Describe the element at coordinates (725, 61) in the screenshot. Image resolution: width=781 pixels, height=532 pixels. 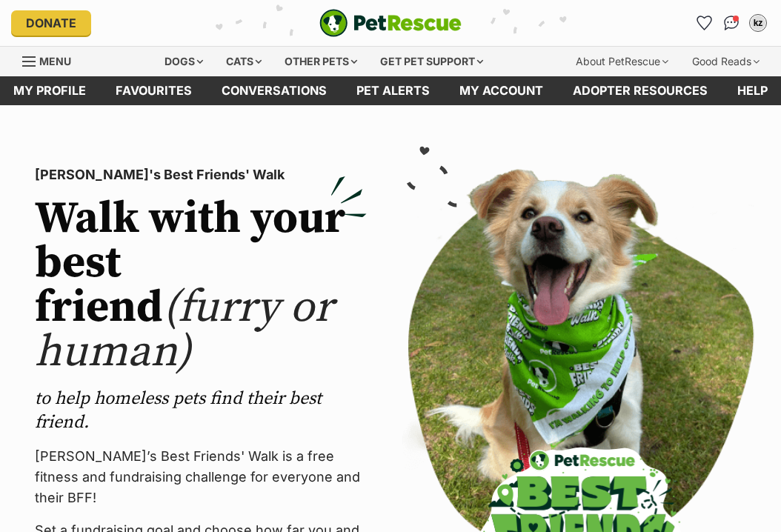
I see `div: Good Reads` at that location.